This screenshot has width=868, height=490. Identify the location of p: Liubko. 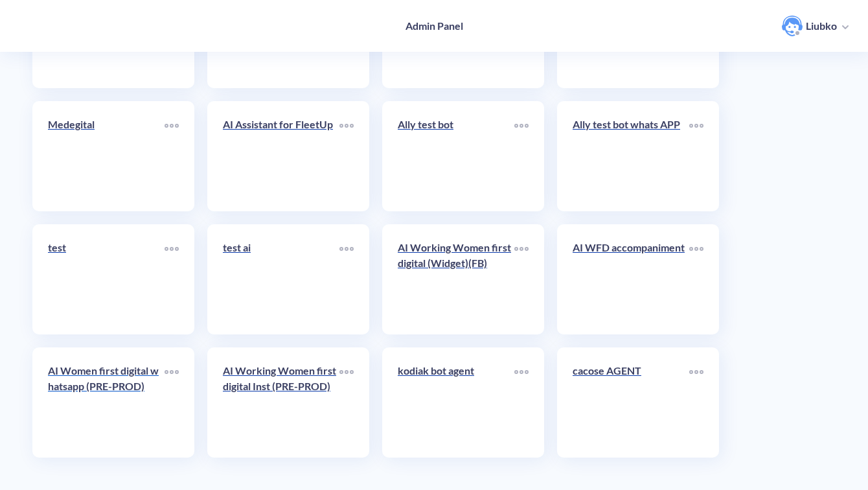
(822, 26).